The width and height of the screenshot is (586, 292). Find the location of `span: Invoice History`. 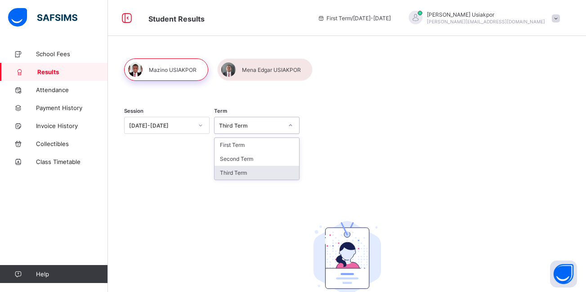

span: Invoice History is located at coordinates (72, 126).